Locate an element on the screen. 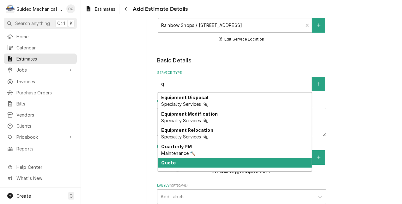 The width and height of the screenshot is (402, 204). svg: Create New Equipment is located at coordinates (319, 157).